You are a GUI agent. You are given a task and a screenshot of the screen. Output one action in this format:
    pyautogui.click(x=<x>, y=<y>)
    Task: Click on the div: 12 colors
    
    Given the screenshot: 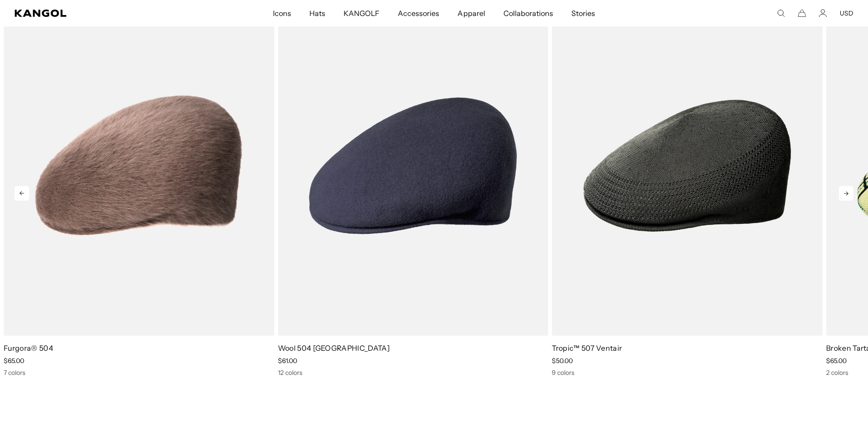 What is the action you would take?
    pyautogui.click(x=414, y=372)
    